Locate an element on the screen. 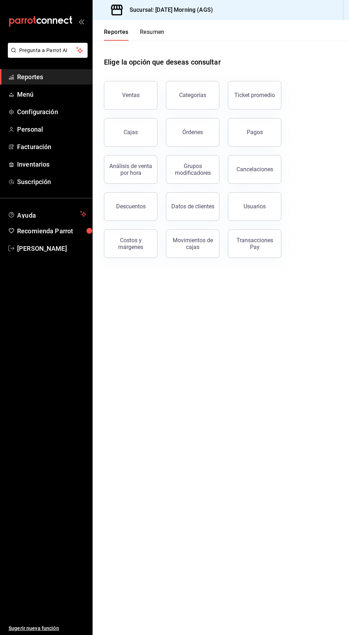 The width and height of the screenshot is (349, 635). button: Movimientos de cajas is located at coordinates (193, 243).